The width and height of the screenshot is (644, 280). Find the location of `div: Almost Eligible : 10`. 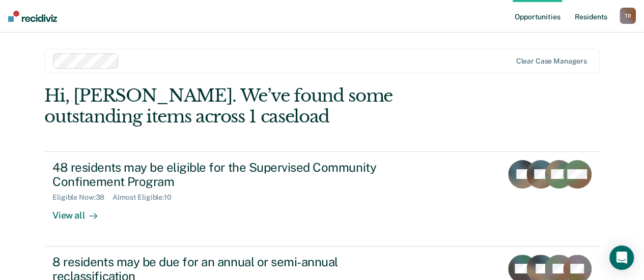

div: Almost Eligible : 10 is located at coordinates (146, 197).